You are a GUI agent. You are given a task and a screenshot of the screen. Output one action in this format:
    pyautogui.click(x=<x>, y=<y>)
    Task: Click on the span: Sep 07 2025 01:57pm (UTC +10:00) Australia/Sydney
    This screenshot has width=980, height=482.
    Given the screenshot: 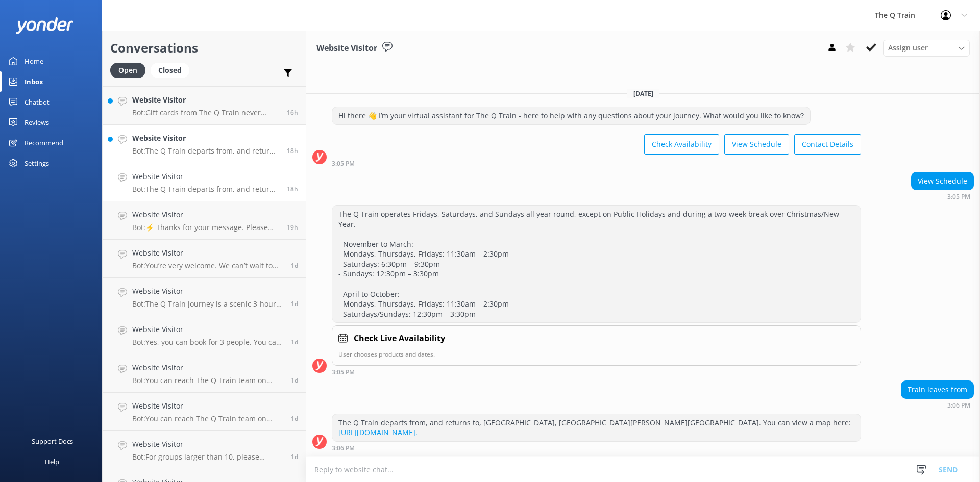 What is the action you would take?
    pyautogui.click(x=292, y=227)
    